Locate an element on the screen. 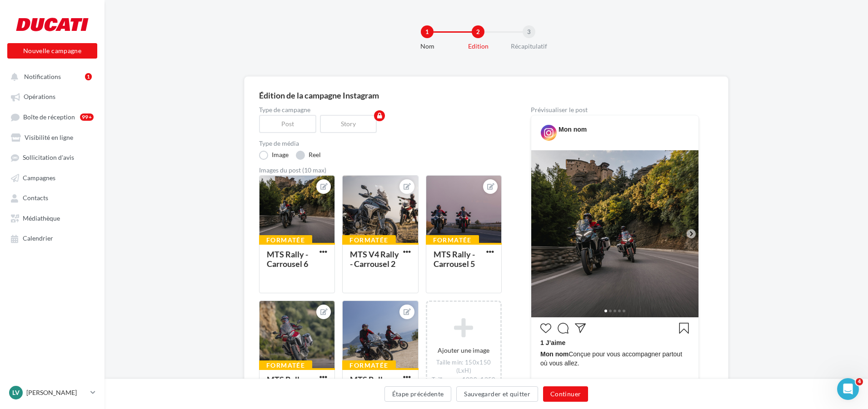 Image resolution: width=868 pixels, height=409 pixels. svg: Commenter is located at coordinates (563, 328).